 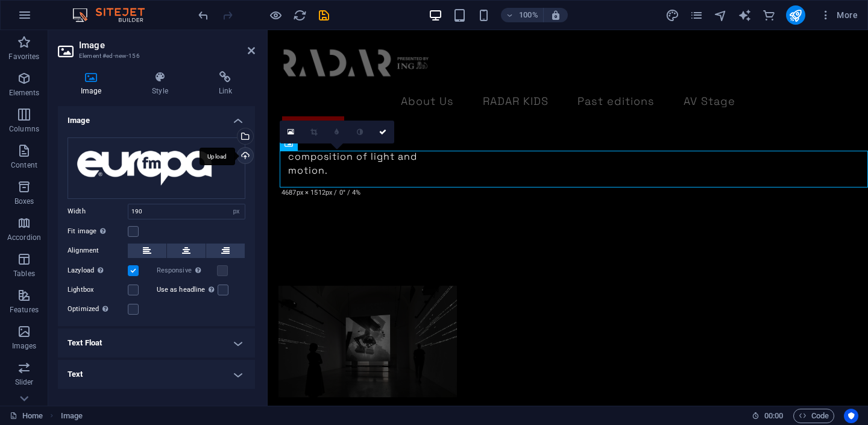 What do you see at coordinates (851, 416) in the screenshot?
I see `button: Usercentrics` at bounding box center [851, 416].